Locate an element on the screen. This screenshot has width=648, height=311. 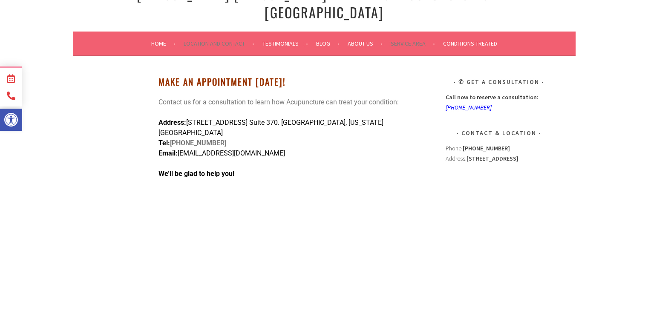
div: Address: is located at coordinates (499, 206).